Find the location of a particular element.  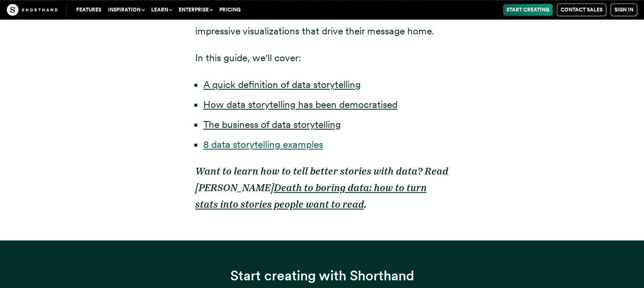

strong: Death to boring data: how to turn stats into stories people want to read is located at coordinates (311, 196).